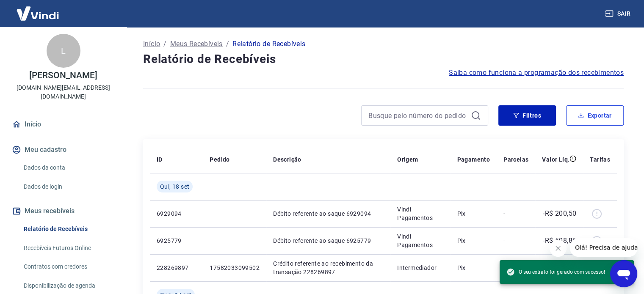 The image size is (644, 294). I want to click on p: -R$ 508,86, so click(559, 241).